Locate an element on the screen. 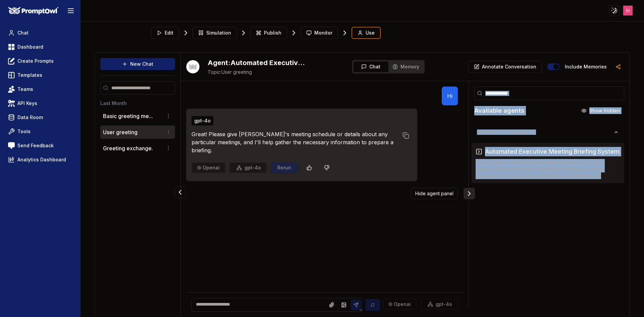 The image size is (644, 317). span: Create Prompts is located at coordinates (35, 61).